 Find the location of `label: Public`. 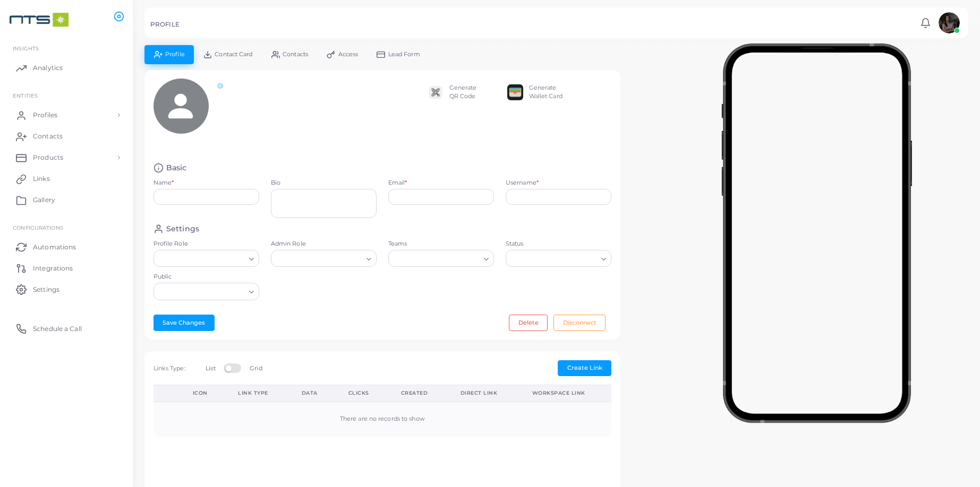

label: Public is located at coordinates (206, 277).